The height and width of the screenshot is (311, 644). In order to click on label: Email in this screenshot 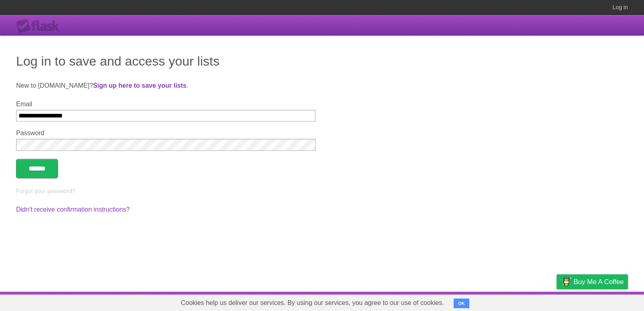, I will do `click(166, 104)`.